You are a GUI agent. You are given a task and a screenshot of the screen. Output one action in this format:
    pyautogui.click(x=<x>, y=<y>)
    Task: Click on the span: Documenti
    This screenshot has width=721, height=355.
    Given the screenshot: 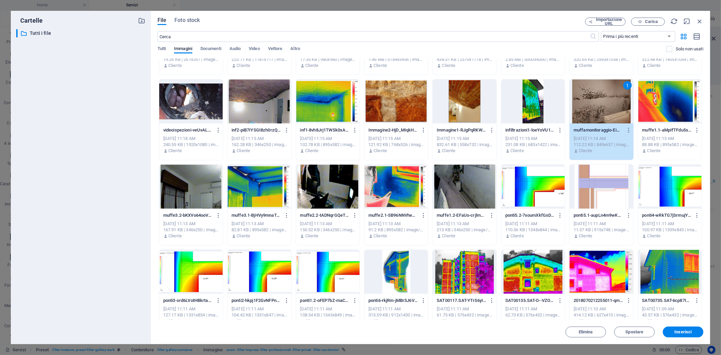 What is the action you would take?
    pyautogui.click(x=211, y=49)
    